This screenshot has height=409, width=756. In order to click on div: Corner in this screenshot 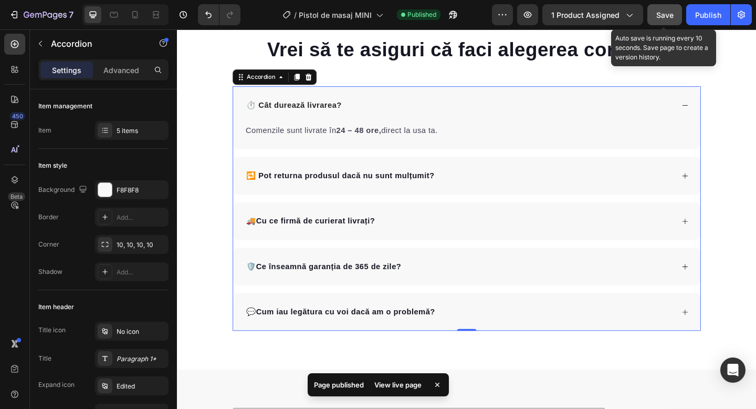, I will do `click(49, 244)`.